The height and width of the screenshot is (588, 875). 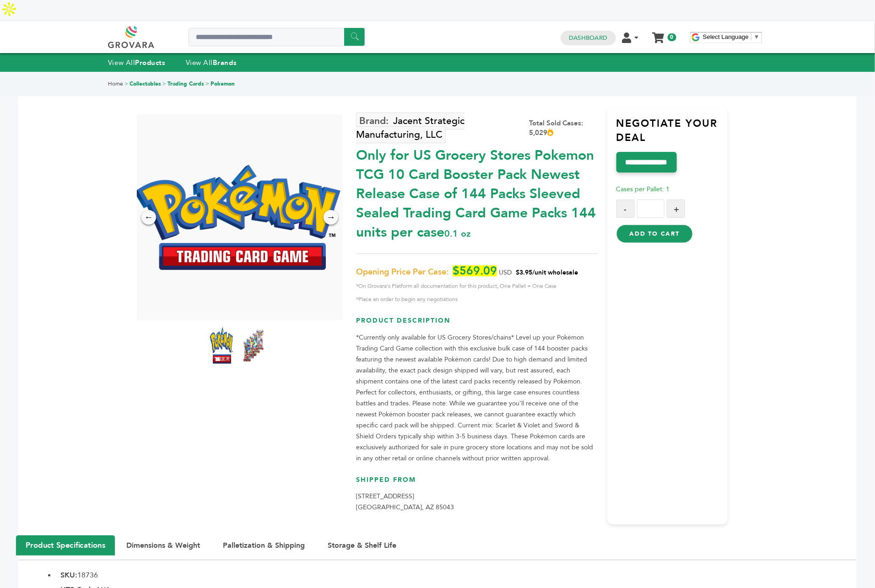 I want to click on li: 18736, so click(x=456, y=575).